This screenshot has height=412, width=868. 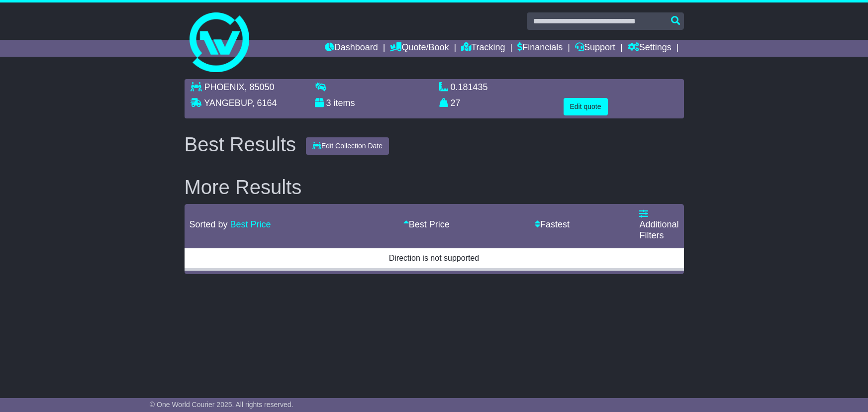 I want to click on a: Financials, so click(x=540, y=48).